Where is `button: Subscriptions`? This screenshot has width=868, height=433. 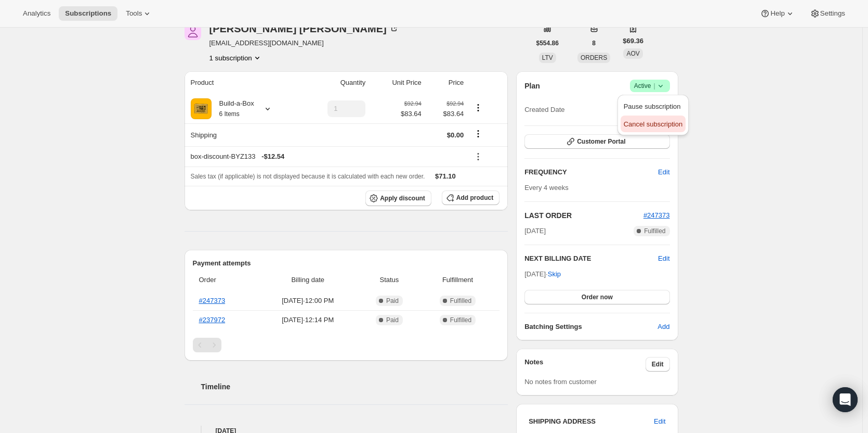 button: Subscriptions is located at coordinates (88, 13).